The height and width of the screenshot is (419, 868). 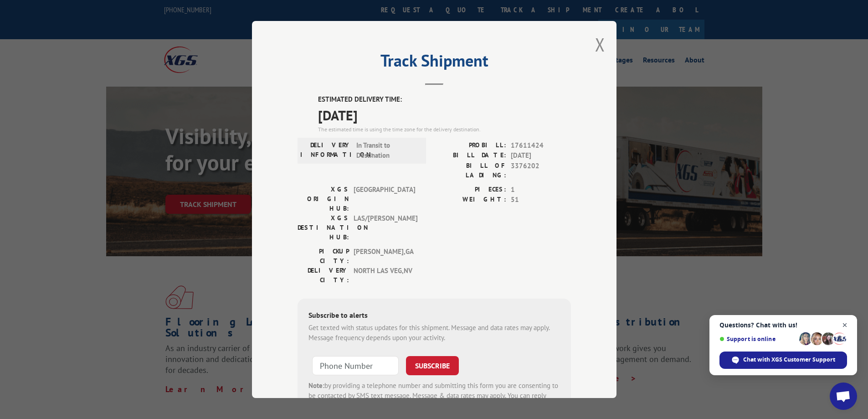 What do you see at coordinates (444, 129) in the screenshot?
I see `div: The estimated time is using the time zone for the delivery destination.` at bounding box center [444, 129].